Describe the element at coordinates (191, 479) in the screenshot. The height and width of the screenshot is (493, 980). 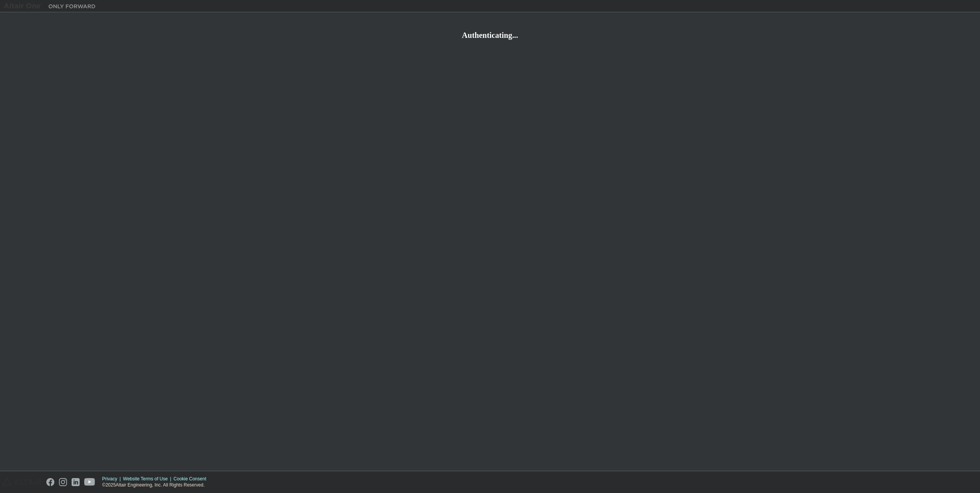
I see `div: Cookie Consent` at that location.